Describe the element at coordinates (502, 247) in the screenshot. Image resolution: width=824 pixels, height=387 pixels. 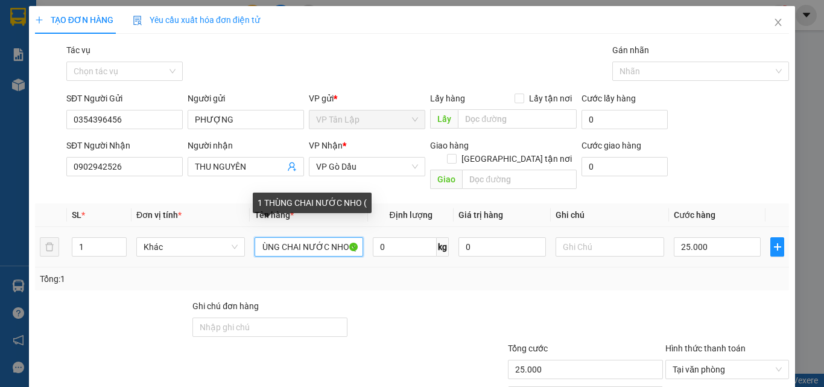
I see `input: 0` at that location.